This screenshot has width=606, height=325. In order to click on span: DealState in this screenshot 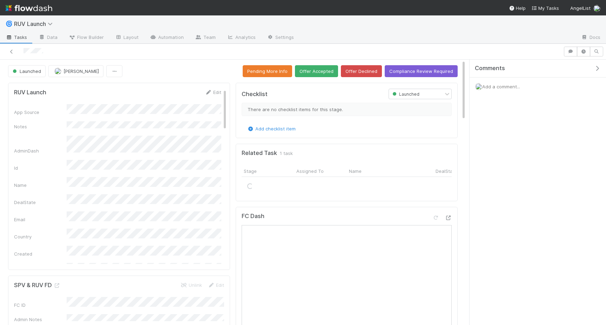, I will do `click(446, 171)`.